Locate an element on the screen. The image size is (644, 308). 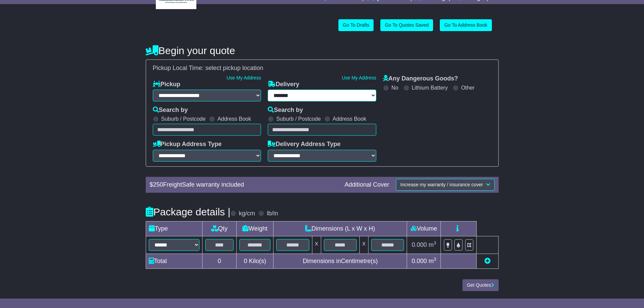
h4: Package details | is located at coordinates (188, 212).